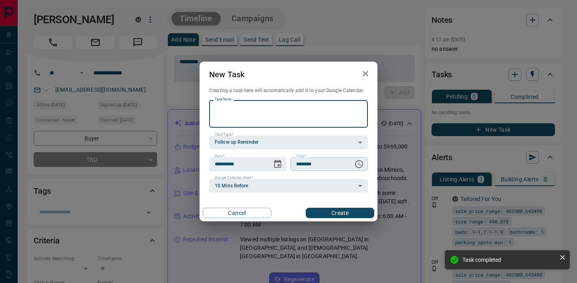 This screenshot has width=577, height=283. What do you see at coordinates (359, 164) in the screenshot?
I see `button: Choose time, selected time is 6:00 AM` at bounding box center [359, 164].